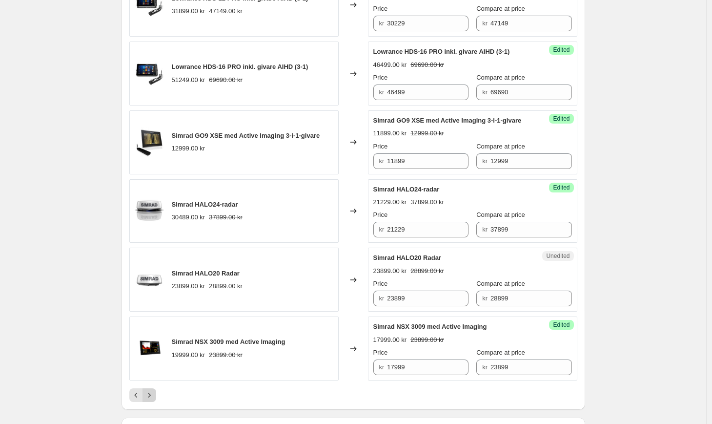  Describe the element at coordinates (225, 11) in the screenshot. I see `strike: 47149.00 kr` at that location.